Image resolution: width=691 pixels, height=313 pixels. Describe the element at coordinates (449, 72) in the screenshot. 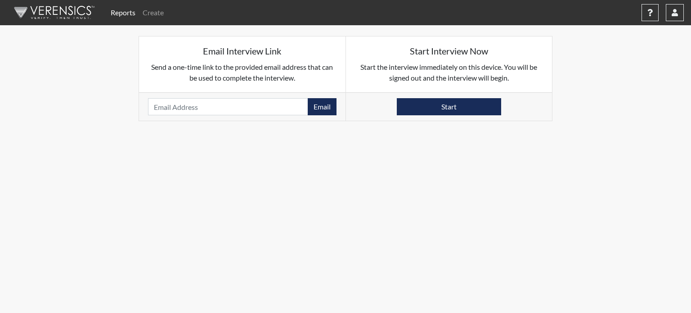

I see `p: Start the interview immediately on this device. You will be signed out and the interview will begin.` at that location.